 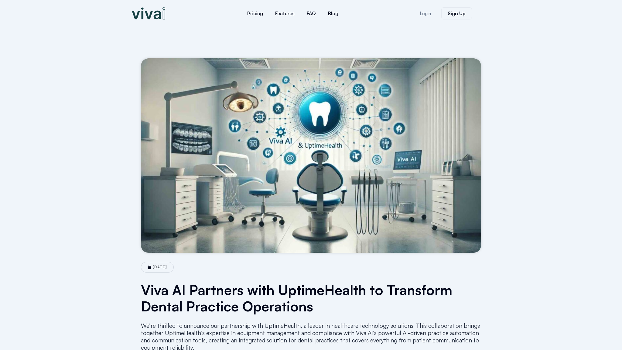 I want to click on a: FAQ, so click(x=311, y=13).